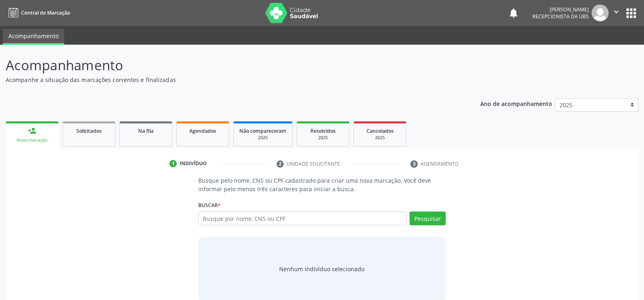  What do you see at coordinates (203, 130) in the screenshot?
I see `span: Agendados` at bounding box center [203, 130].